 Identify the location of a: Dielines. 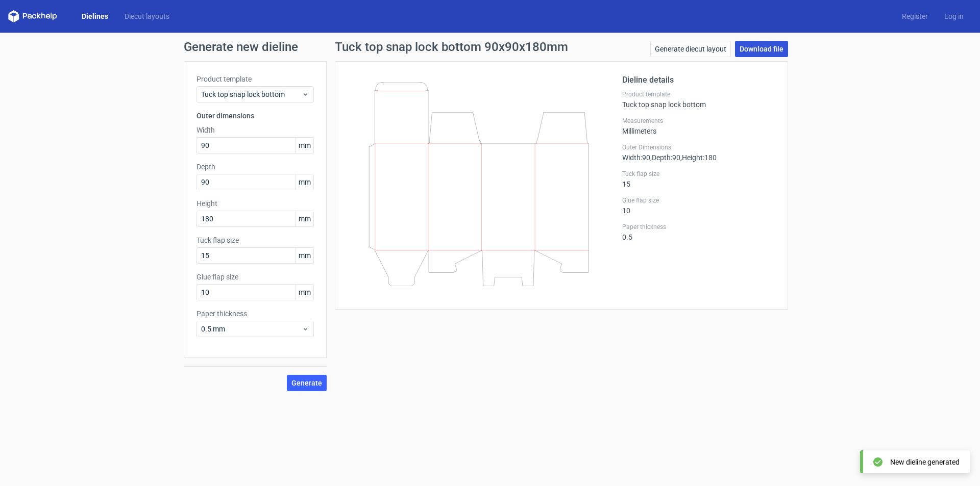
(95, 16).